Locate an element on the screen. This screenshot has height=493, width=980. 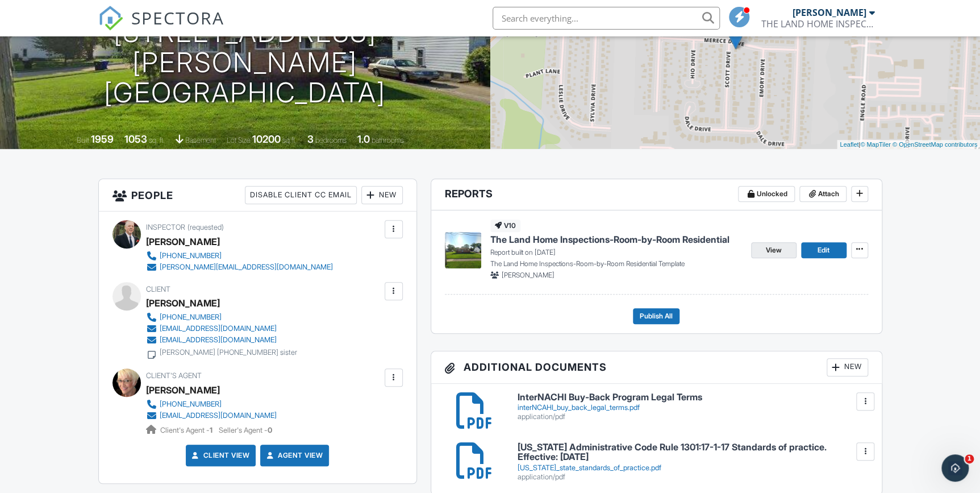
h3: People is located at coordinates (257, 195).